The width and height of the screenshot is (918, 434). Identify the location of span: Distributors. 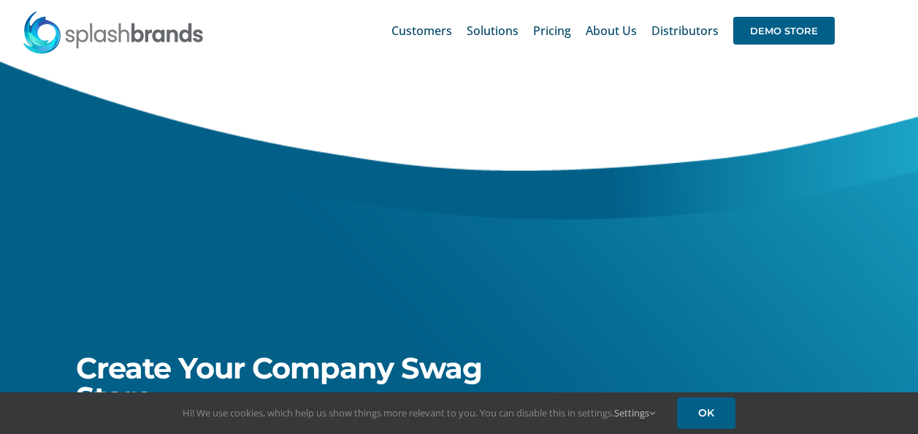
(685, 31).